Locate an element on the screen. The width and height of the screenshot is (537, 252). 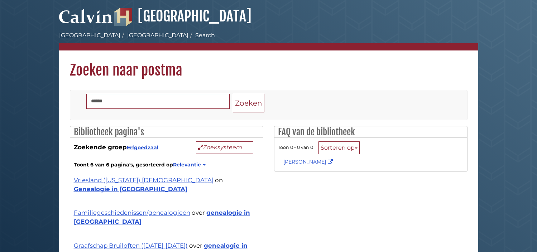
font: Sorteren op is located at coordinates (338, 148).